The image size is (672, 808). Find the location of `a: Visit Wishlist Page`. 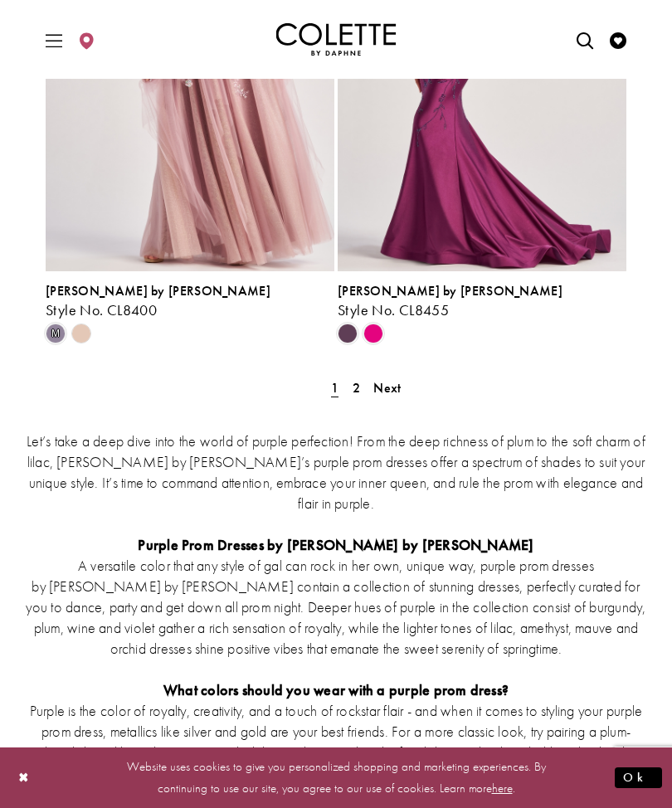

a: Visit Wishlist Page is located at coordinates (617, 39).